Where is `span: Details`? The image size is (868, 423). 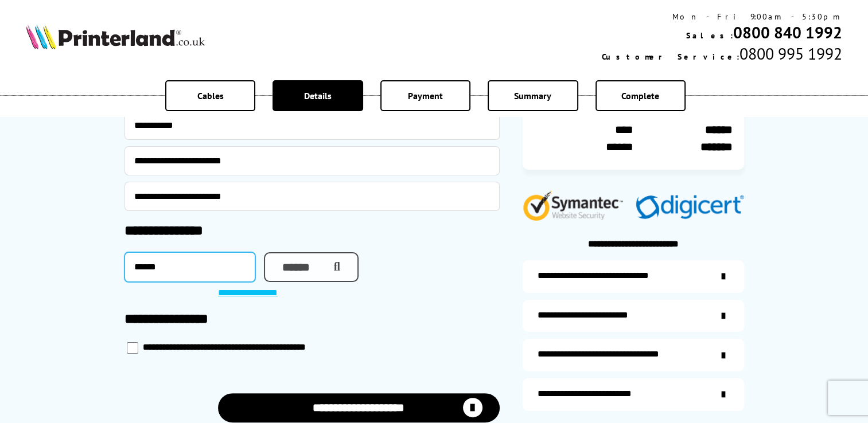
span: Details is located at coordinates (317, 96).